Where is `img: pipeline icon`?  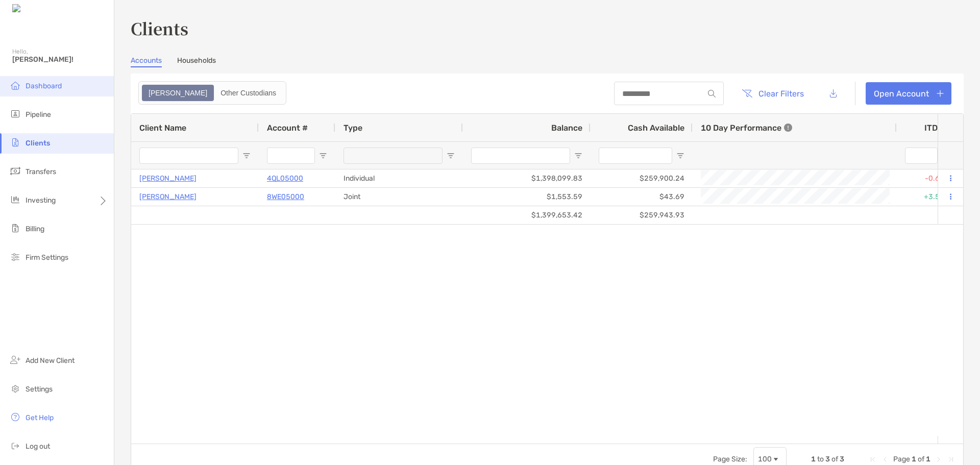
img: pipeline icon is located at coordinates (16, 114).